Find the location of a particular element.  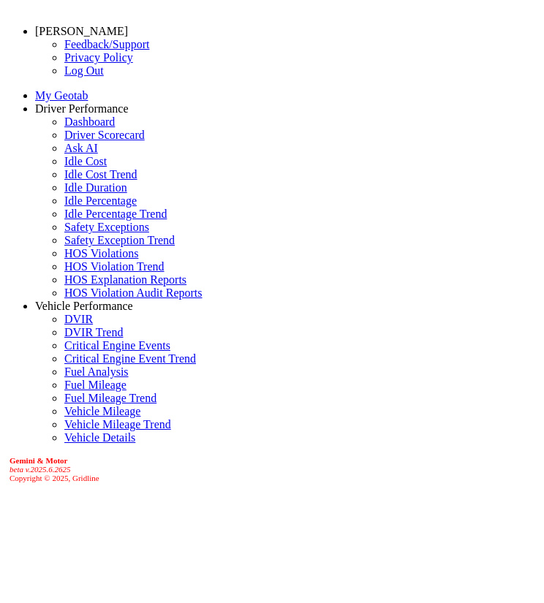

a: Fuel Mileage Trend is located at coordinates (110, 398).